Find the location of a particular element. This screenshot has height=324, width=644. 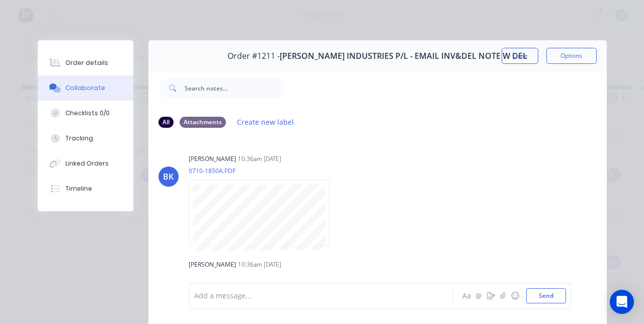

button: Checklists 0/0 is located at coordinates (85, 113).